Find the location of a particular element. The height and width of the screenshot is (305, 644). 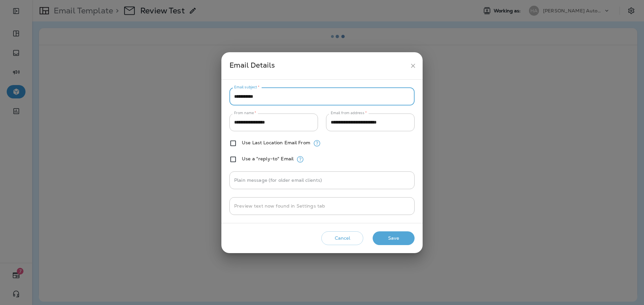

label: From name is located at coordinates (245, 113).